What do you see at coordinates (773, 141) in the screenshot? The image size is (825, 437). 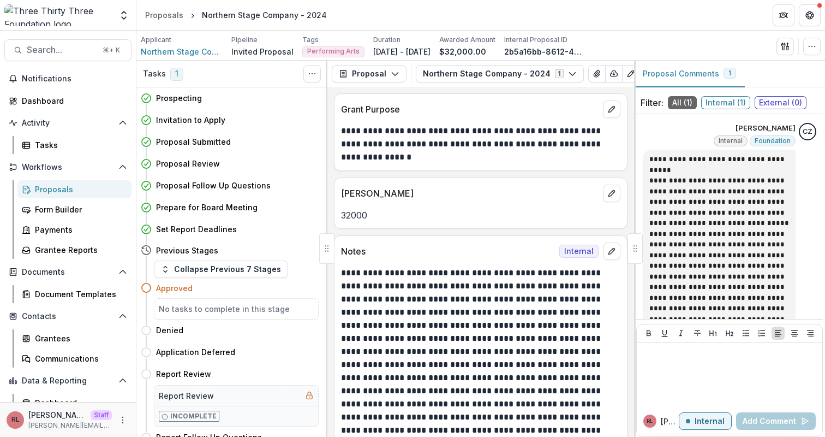 I see `span: Foundation` at bounding box center [773, 141].